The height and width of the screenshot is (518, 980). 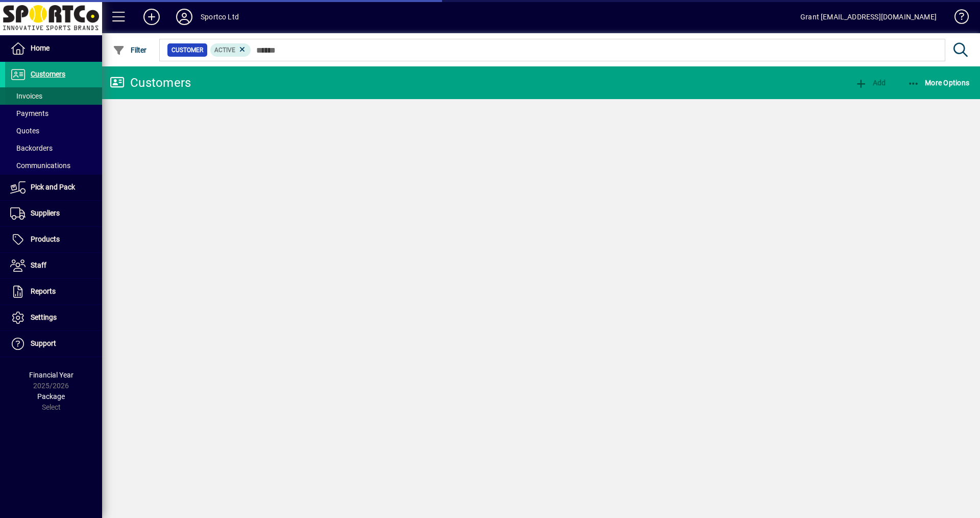 What do you see at coordinates (26, 96) in the screenshot?
I see `span: Invoices` at bounding box center [26, 96].